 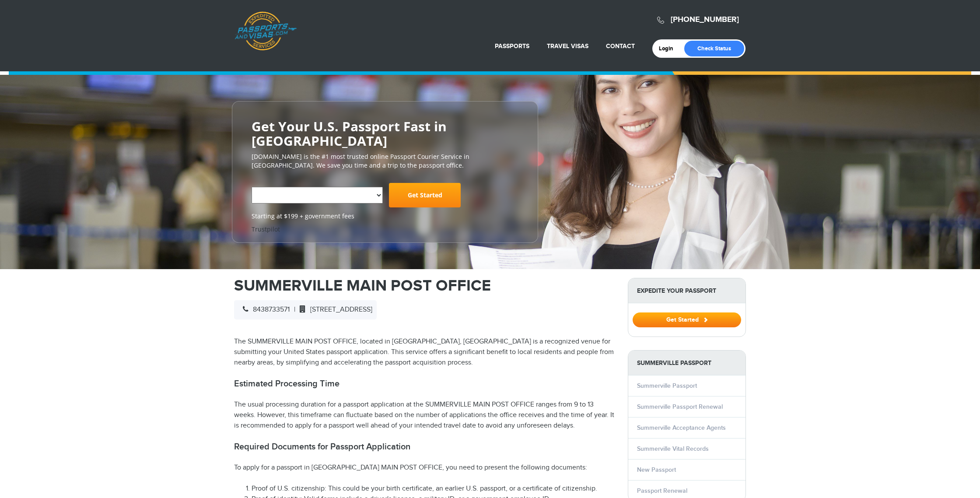 What do you see at coordinates (669, 48) in the screenshot?
I see `a: Login` at bounding box center [669, 48].